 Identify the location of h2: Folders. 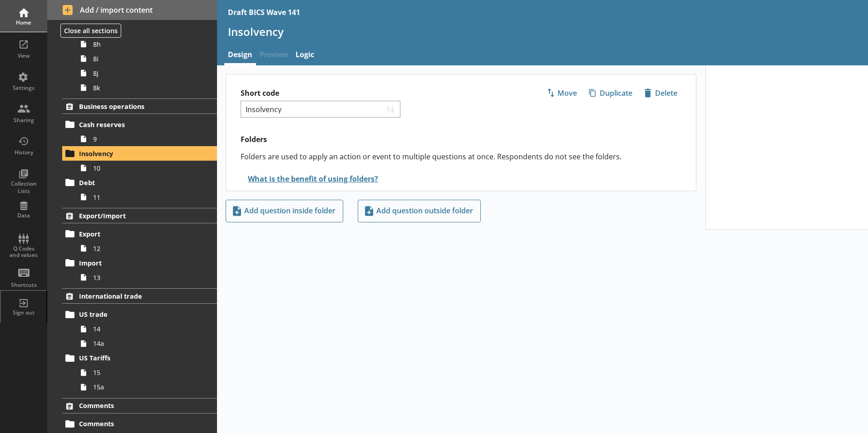
(461, 140).